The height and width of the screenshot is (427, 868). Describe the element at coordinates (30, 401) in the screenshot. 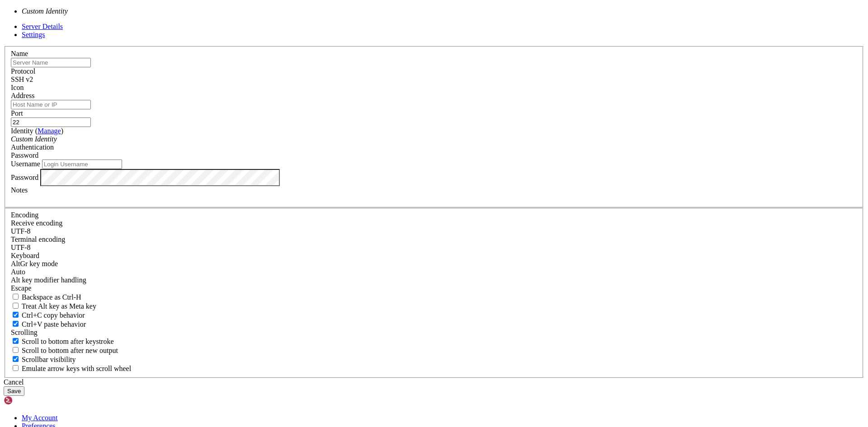

I see `img: Shellngn` at that location.